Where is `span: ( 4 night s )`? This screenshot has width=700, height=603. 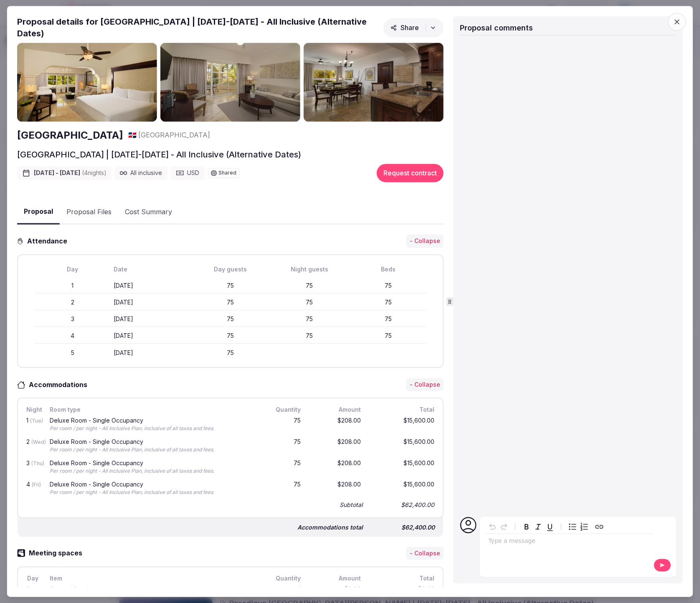
span: ( 4 night s ) is located at coordinates (94, 173).